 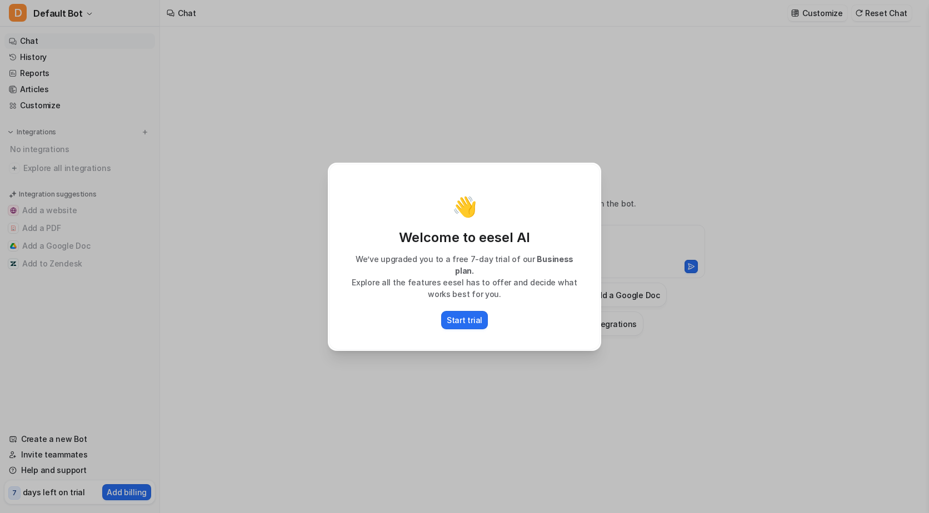 I want to click on p: We’ve upgraded you to a free 7-day trial of our, so click(x=464, y=265).